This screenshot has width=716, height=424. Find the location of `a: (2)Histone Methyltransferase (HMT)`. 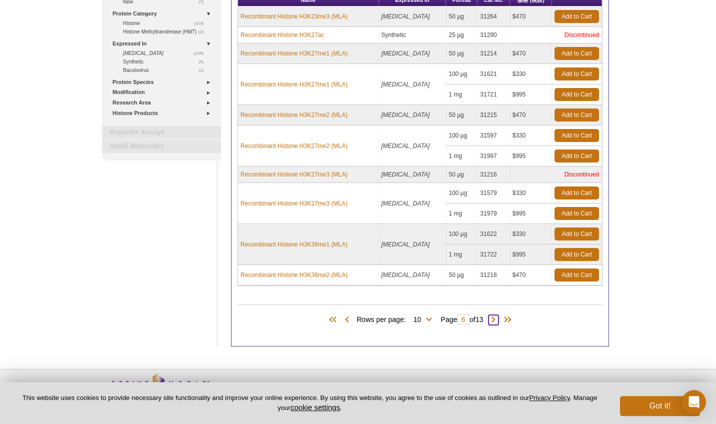

a: (2)Histone Methyltransferase (HMT) is located at coordinates (166, 32).